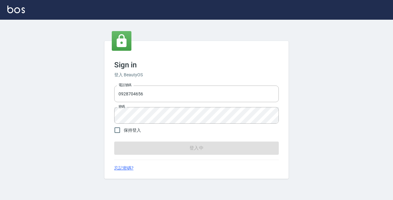 Image resolution: width=393 pixels, height=200 pixels. What do you see at coordinates (197, 65) in the screenshot?
I see `h3: Sign in` at bounding box center [197, 65].